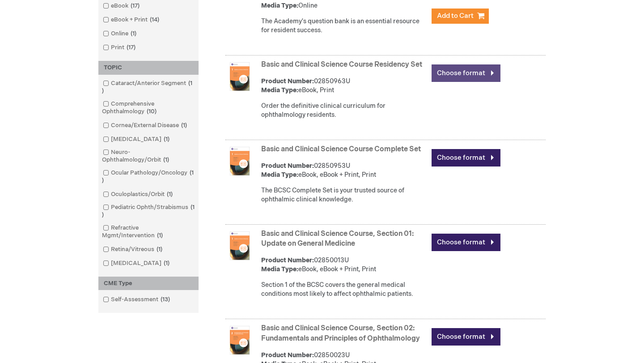  Describe the element at coordinates (120, 47) in the screenshot. I see `a: Print17` at that location.